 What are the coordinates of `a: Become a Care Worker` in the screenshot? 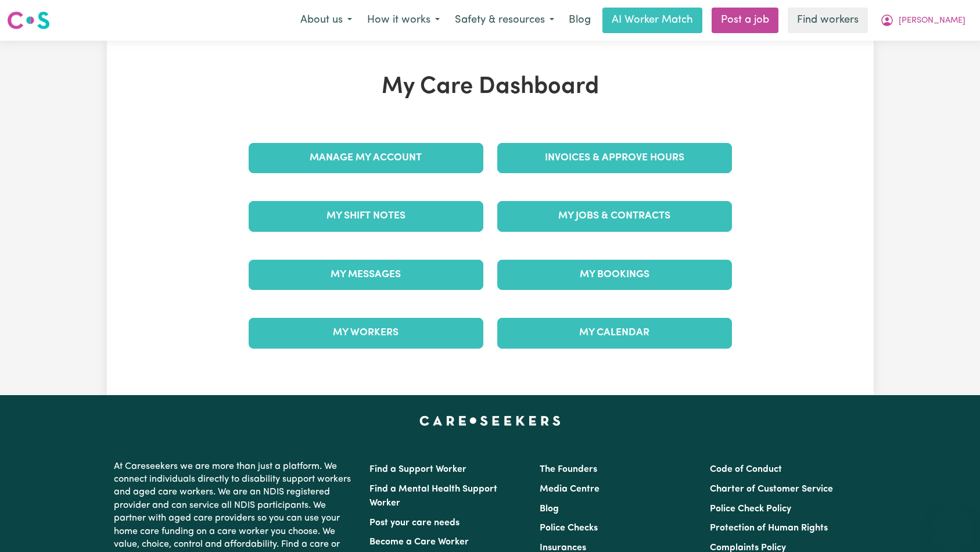 It's located at (419, 542).